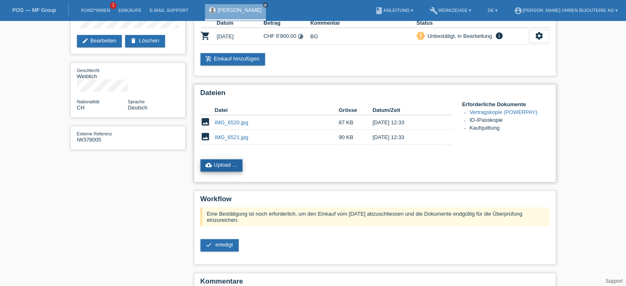 The image size is (626, 286). I want to click on th: Grösse, so click(355, 110).